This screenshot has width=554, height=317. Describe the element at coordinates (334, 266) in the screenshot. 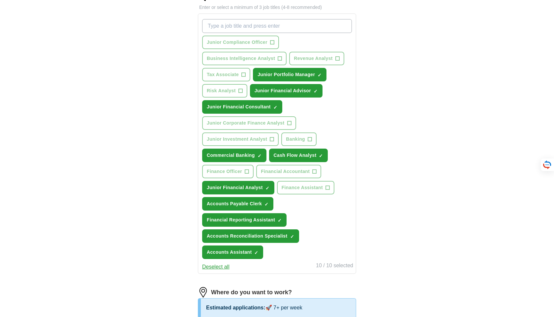

I see `div: 10 / 10 selected` at that location.